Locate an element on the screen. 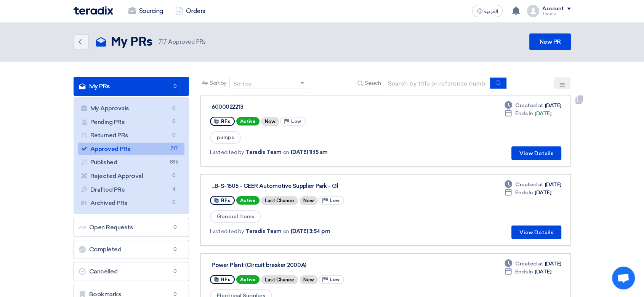 The height and width of the screenshot is (297, 644). span: Sort by is located at coordinates (218, 83).